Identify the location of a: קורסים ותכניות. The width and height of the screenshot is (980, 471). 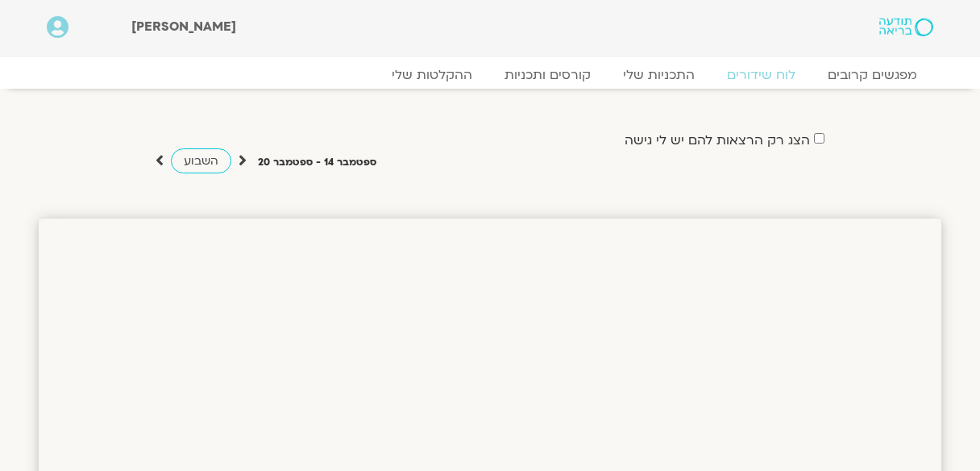
(547, 75).